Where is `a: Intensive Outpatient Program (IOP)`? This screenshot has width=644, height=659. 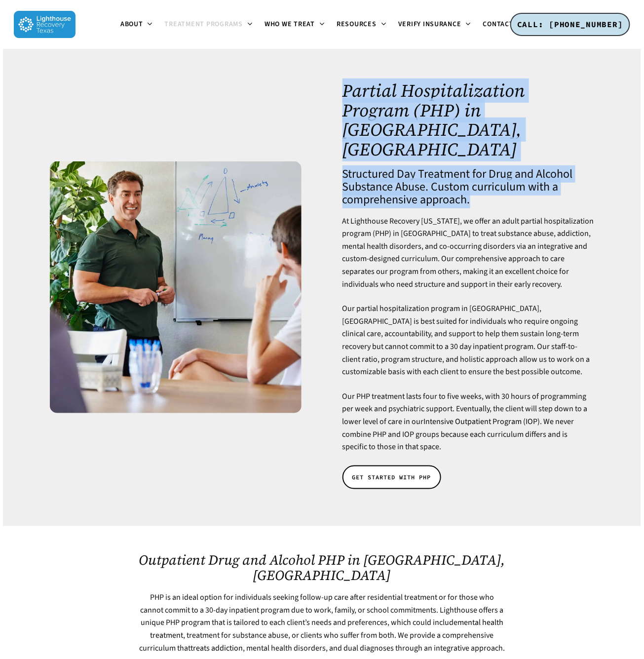 a: Intensive Outpatient Program (IOP) is located at coordinates (483, 422).